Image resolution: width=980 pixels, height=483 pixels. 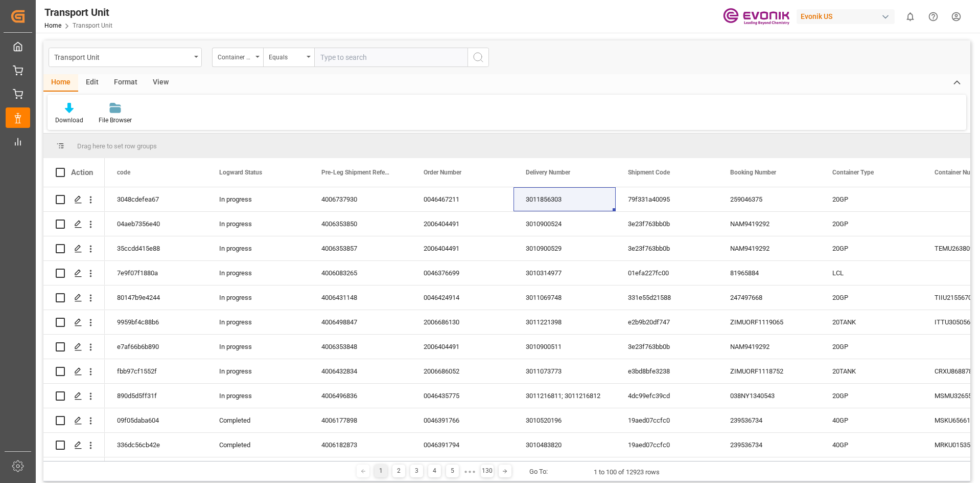 I want to click on div: 0046391766, so click(x=463, y=420).